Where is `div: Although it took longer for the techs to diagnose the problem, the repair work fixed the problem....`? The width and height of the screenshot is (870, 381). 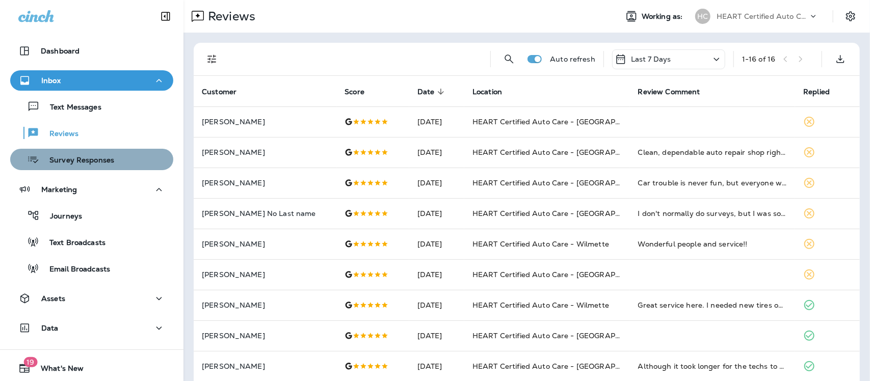 div: Although it took longer for the techs to diagnose the problem, the repair work fixed the problem.... is located at coordinates (713, 367).